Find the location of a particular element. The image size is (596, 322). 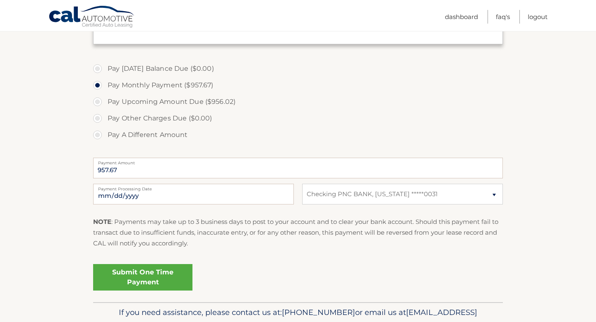

a: Cal Automotive is located at coordinates (92, 17).